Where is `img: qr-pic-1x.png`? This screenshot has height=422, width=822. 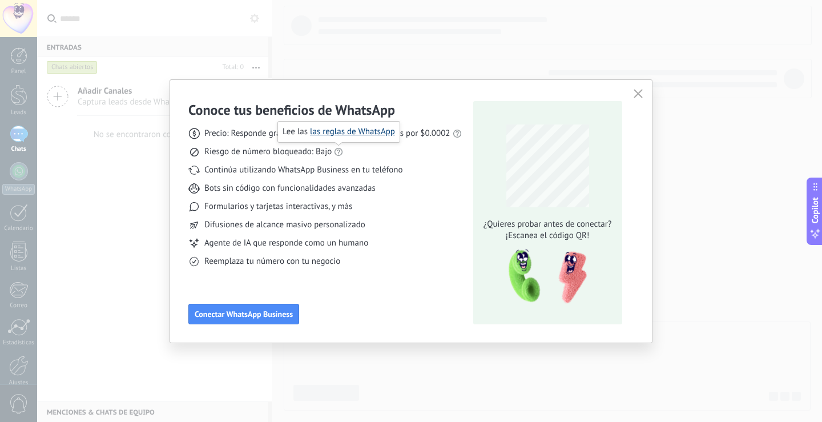
img: qr-pic-1x.png is located at coordinates (544, 276).